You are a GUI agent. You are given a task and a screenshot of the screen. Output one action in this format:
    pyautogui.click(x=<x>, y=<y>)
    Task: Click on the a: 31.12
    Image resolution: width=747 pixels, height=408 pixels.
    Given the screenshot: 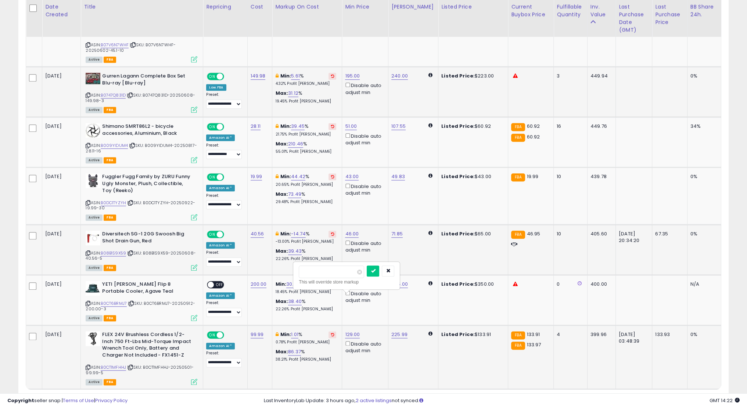 What is the action you would take?
    pyautogui.click(x=293, y=93)
    